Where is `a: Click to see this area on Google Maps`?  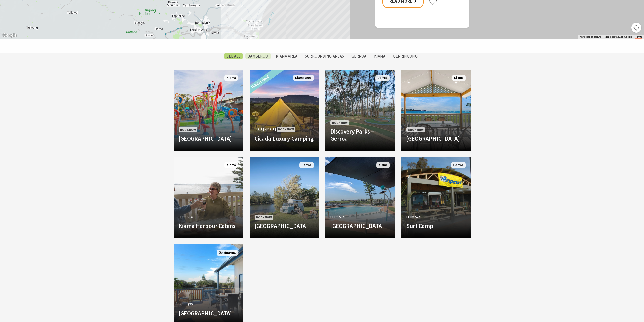
a: Click to see this area on Google Maps is located at coordinates (10, 35).